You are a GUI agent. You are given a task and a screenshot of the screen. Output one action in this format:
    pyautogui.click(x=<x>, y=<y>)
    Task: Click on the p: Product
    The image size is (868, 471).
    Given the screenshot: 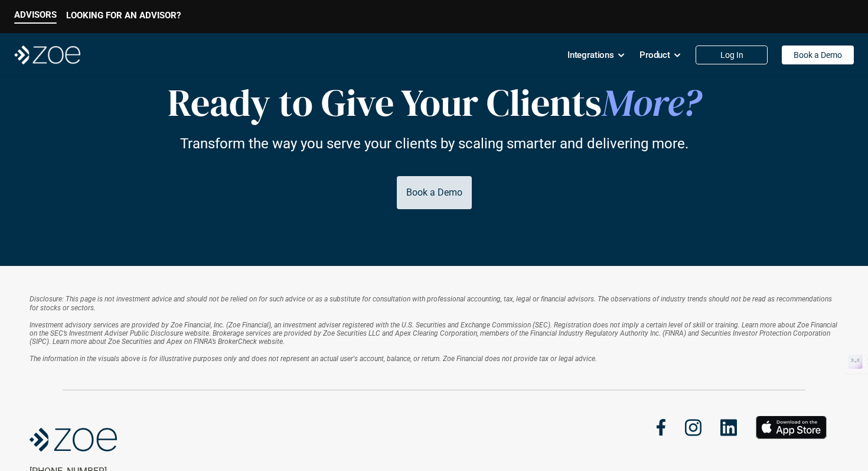 What is the action you would take?
    pyautogui.click(x=655, y=55)
    